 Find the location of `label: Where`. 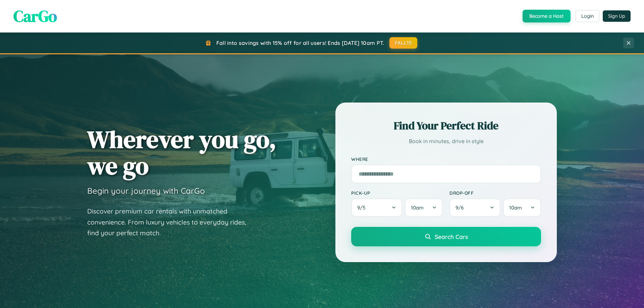

label: Where is located at coordinates (446, 159).